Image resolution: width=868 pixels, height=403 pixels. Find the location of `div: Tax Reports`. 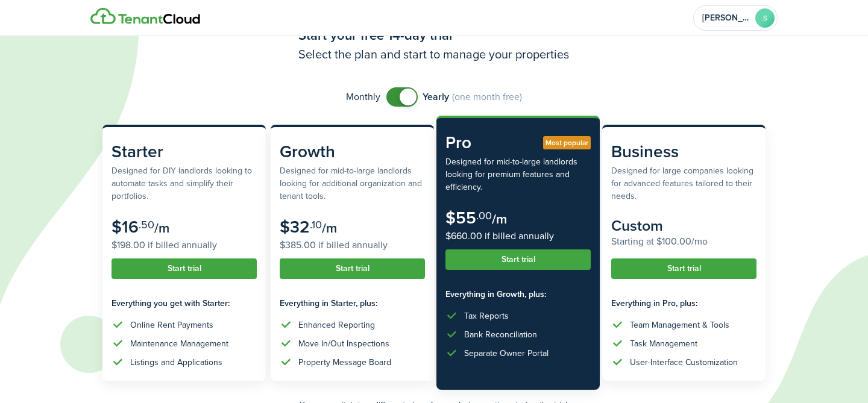

div: Tax Reports is located at coordinates (487, 316).